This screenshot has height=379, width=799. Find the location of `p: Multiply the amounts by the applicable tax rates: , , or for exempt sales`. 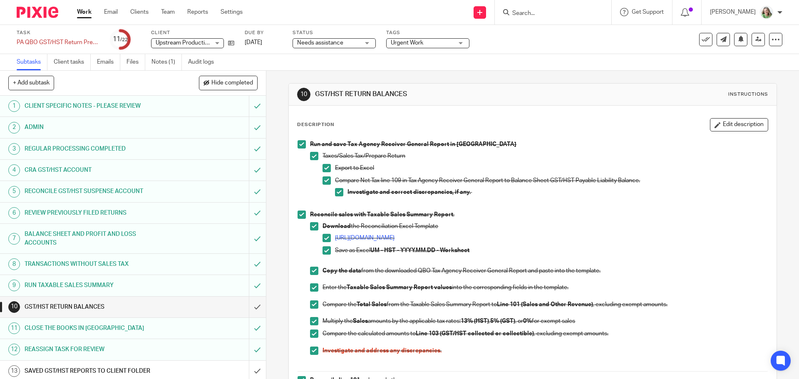

p: Multiply the amounts by the applicable tax rates: , , or for exempt sales is located at coordinates (545, 321).